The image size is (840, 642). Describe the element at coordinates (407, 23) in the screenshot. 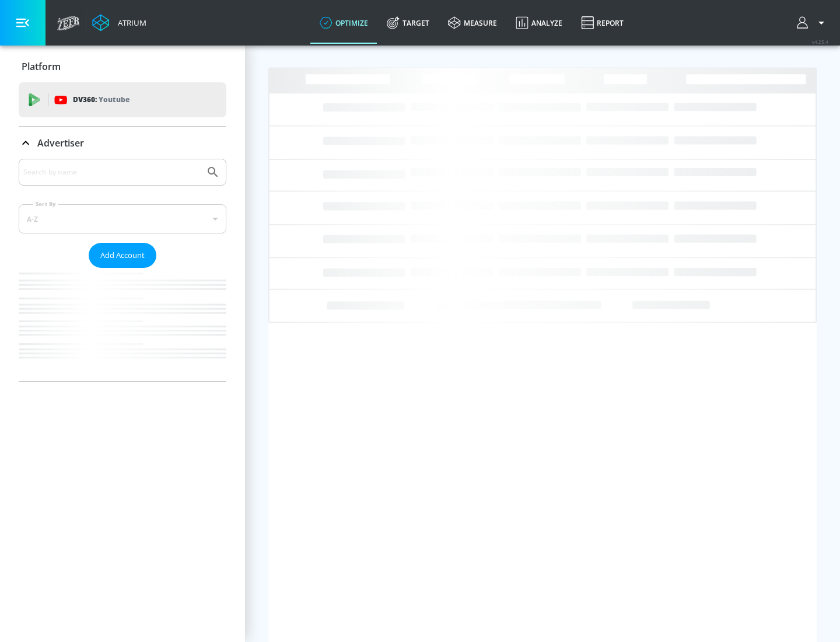

I see `a: Target` at that location.